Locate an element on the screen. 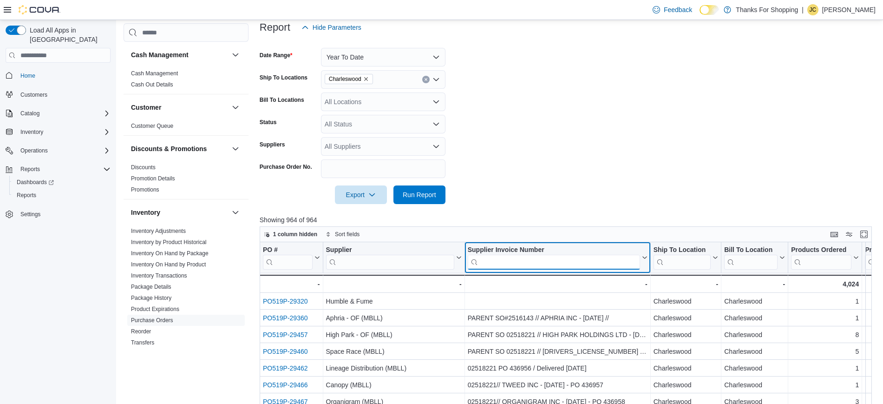 Image resolution: width=883 pixels, height=404 pixels. div: Space Race (MBLL) is located at coordinates (393, 352).